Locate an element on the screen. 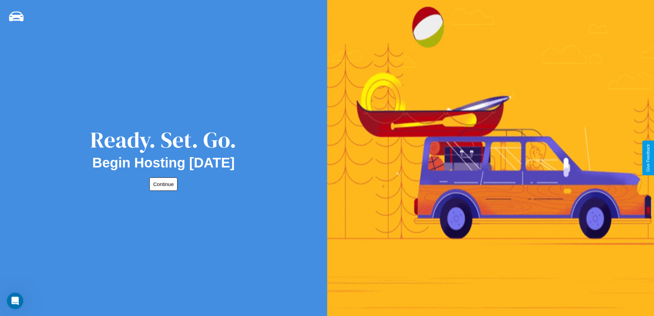  div: Ready. Set. Go. is located at coordinates (163, 139).